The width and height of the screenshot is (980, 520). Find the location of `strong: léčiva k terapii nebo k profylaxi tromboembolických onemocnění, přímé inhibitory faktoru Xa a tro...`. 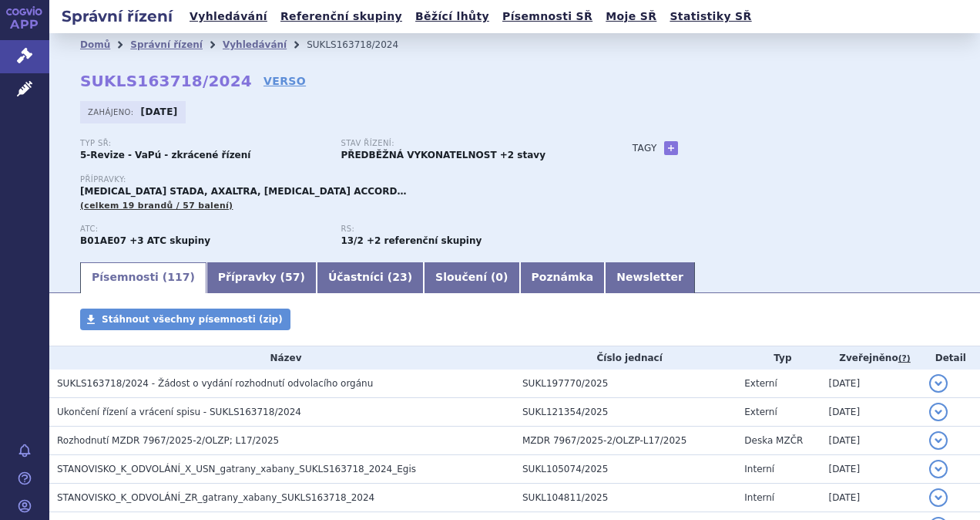

strong: léčiva k terapii nebo k profylaxi tromboembolických onemocnění, přímé inhibitory faktoru Xa a tro... is located at coordinates (351, 241).